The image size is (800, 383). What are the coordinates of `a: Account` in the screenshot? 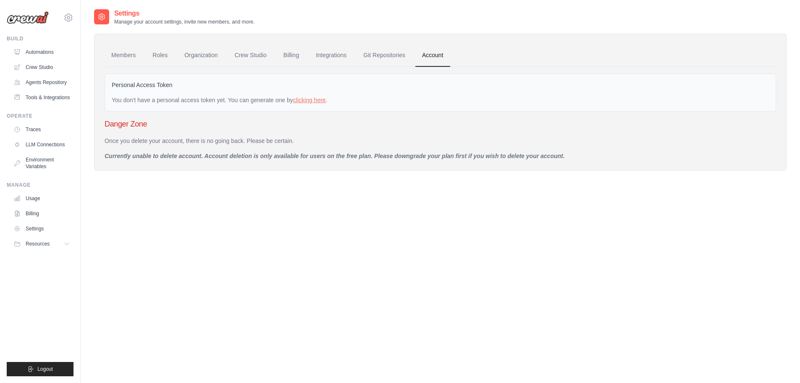 It's located at (433, 55).